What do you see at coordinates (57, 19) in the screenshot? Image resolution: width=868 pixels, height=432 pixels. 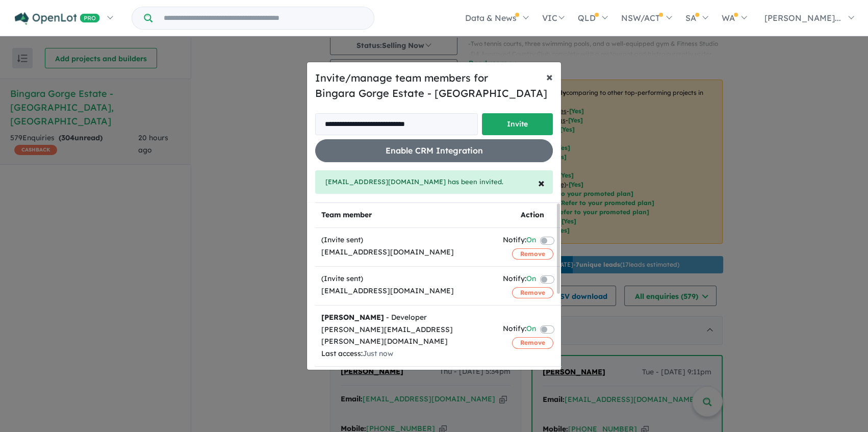 I see `img: Openlot PRO Logo White` at bounding box center [57, 19].